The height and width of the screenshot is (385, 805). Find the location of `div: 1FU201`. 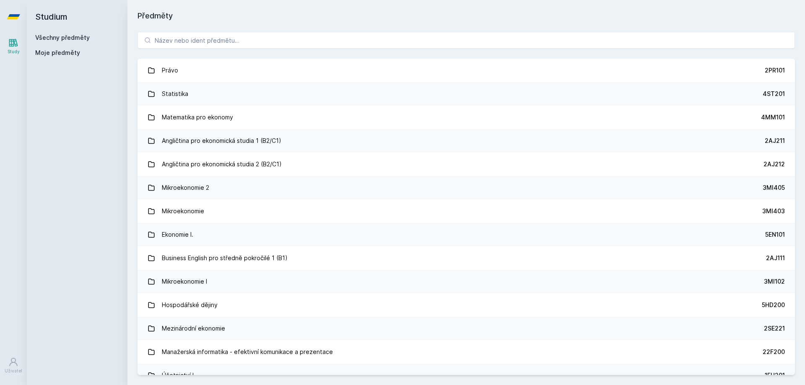

div: 1FU201 is located at coordinates (775, 376).